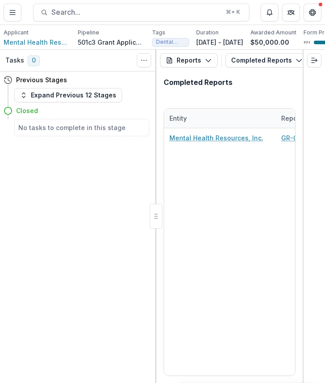 Image resolution: width=325 pixels, height=383 pixels. Describe the element at coordinates (159, 33) in the screenshot. I see `p: Tags` at that location.